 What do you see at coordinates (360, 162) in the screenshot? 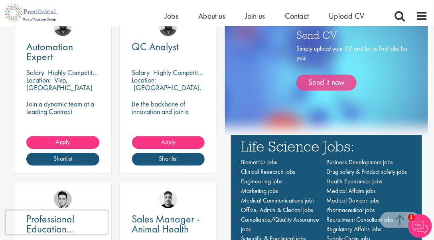
I see `span: Business Development jobs` at bounding box center [360, 162].